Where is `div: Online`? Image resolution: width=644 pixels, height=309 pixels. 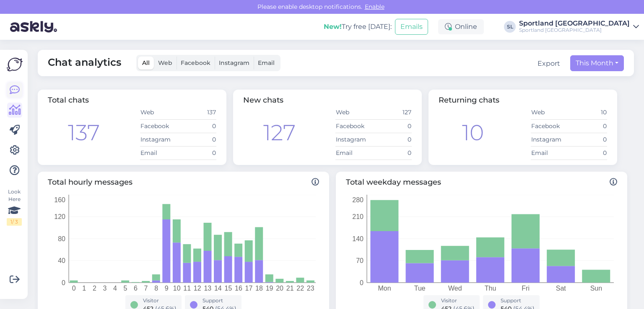
div: Online is located at coordinates (461, 27).